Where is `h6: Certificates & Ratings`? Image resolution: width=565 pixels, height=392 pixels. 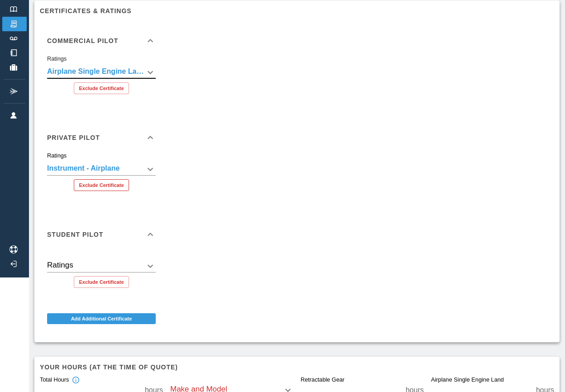
h6: Certificates & Ratings is located at coordinates (297, 11).